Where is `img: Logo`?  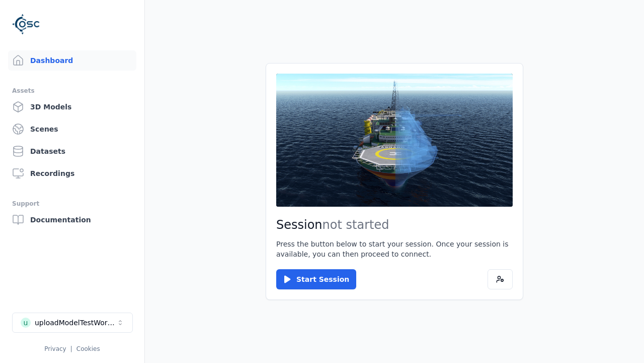
img: Logo is located at coordinates (26, 24).